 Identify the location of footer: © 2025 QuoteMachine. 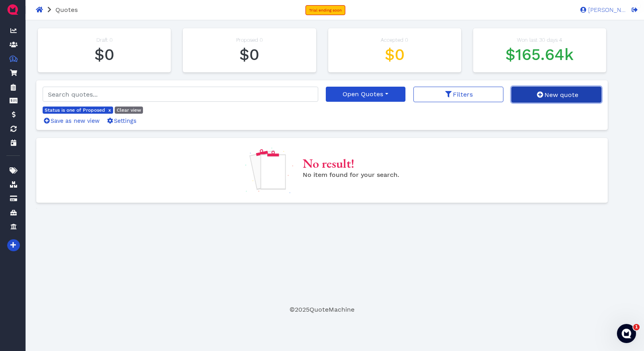
(321, 310).